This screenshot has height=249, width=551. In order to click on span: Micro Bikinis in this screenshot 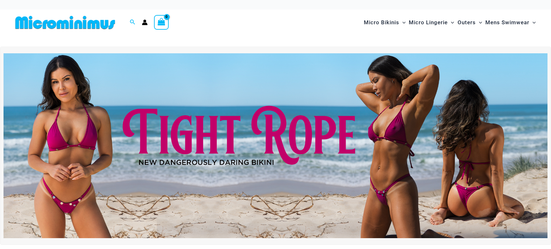, I will do `click(381, 22)`.